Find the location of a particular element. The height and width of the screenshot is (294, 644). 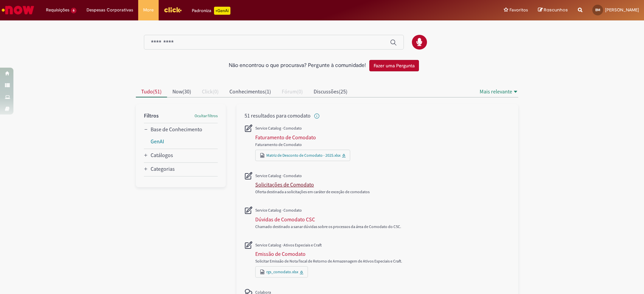

span: Favoritos is located at coordinates (519, 10).